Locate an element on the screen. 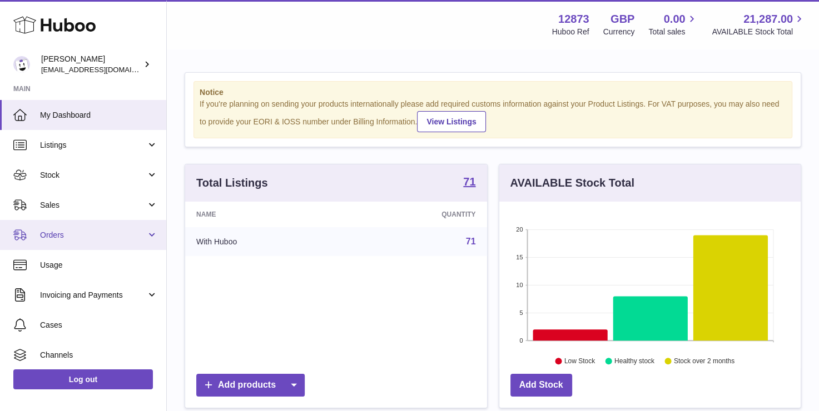 The width and height of the screenshot is (819, 411). span: Orders is located at coordinates (93, 235).